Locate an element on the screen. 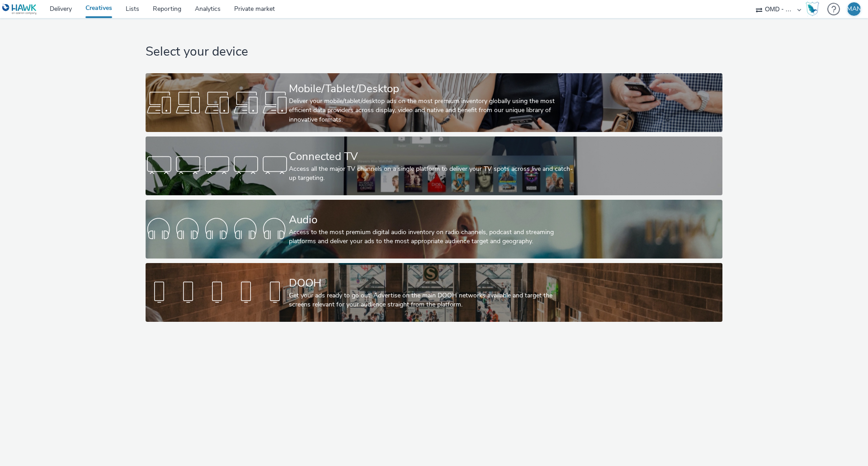 This screenshot has width=868, height=466. div: Access to the most premium digital audio inventory on radio channels, podcast and streaming platf... is located at coordinates (432, 237).